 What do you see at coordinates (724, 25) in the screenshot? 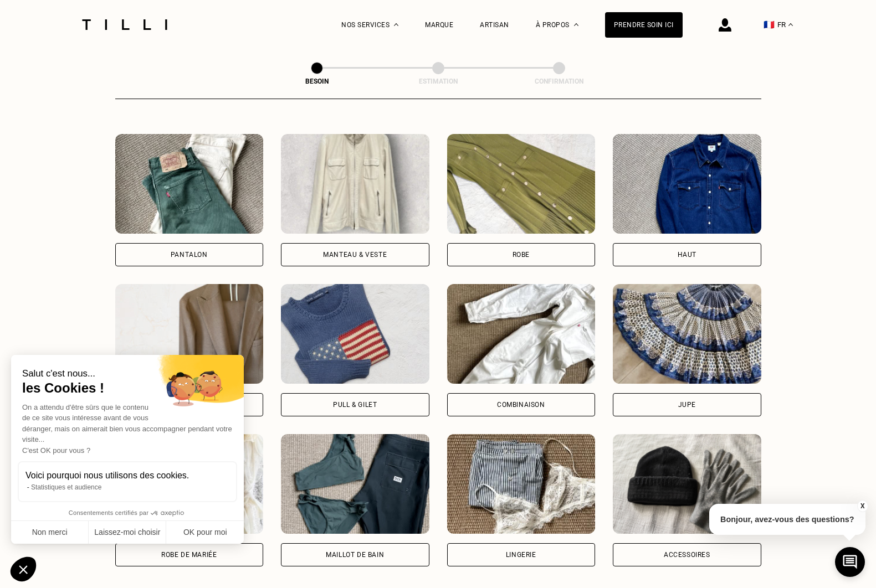
I see `img: icône connexion` at bounding box center [724, 25].